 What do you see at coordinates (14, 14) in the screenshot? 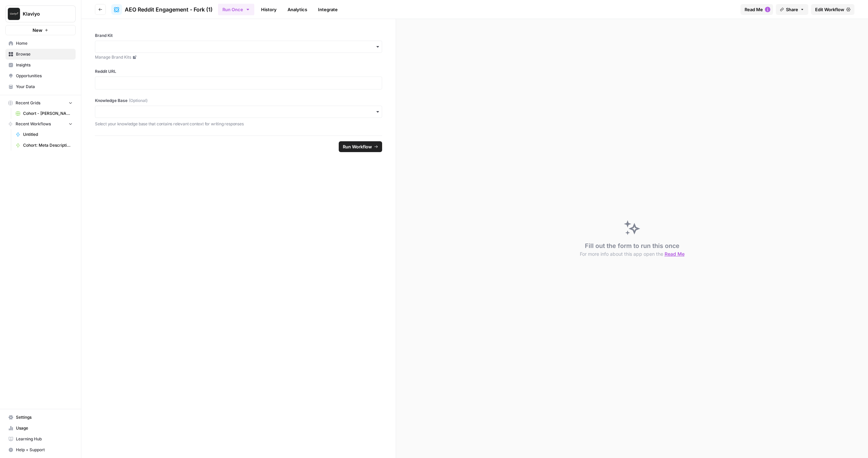
I see `img: Klaviyo Logo` at bounding box center [14, 14].